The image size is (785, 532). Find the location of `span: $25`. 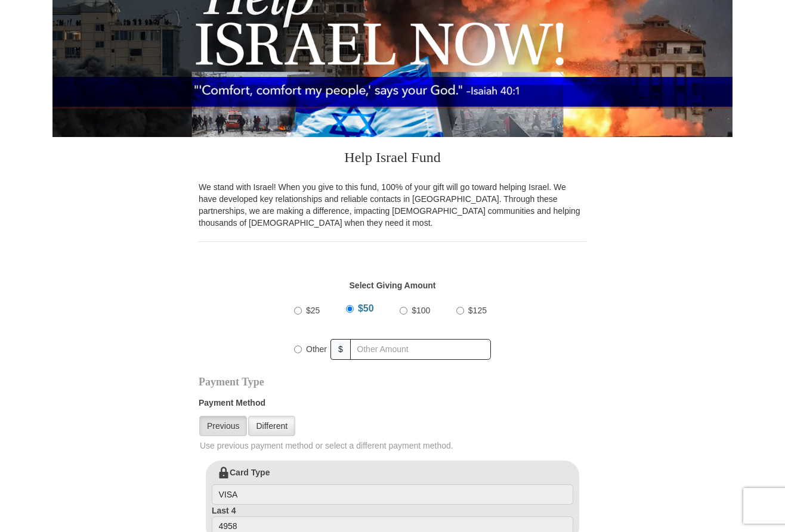

span: $25 is located at coordinates (313, 310).